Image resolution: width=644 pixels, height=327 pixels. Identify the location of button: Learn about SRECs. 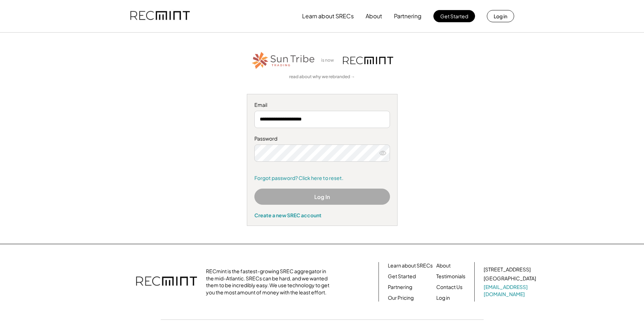
(328, 16).